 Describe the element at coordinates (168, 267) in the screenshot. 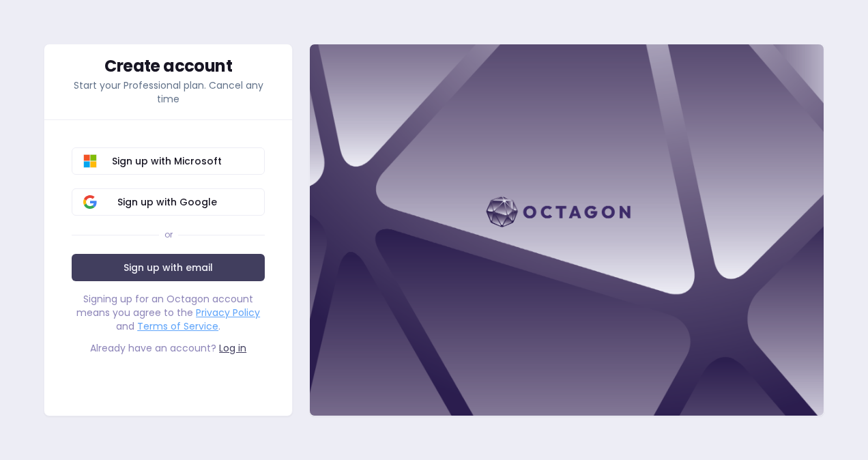

I see `a: Sign up with email` at that location.